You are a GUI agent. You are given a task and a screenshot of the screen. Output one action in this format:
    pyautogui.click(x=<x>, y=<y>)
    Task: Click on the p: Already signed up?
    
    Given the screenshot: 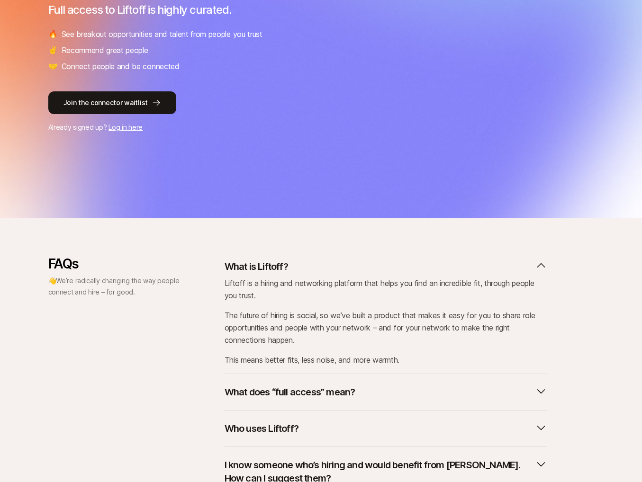 What is the action you would take?
    pyautogui.click(x=321, y=127)
    